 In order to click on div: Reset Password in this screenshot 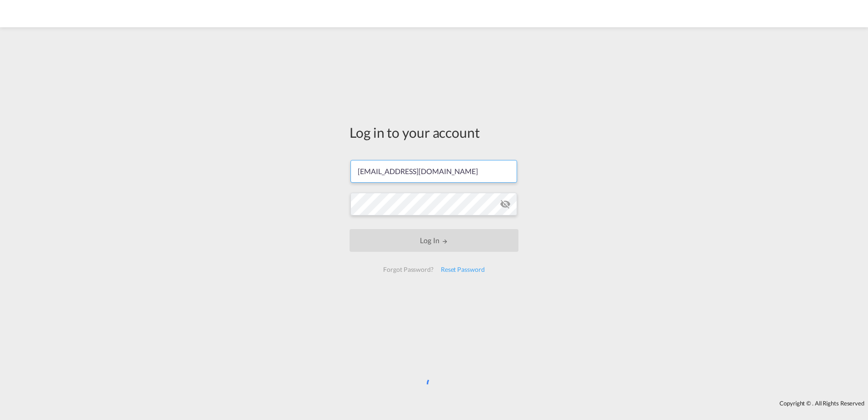, I will do `click(463, 269)`.